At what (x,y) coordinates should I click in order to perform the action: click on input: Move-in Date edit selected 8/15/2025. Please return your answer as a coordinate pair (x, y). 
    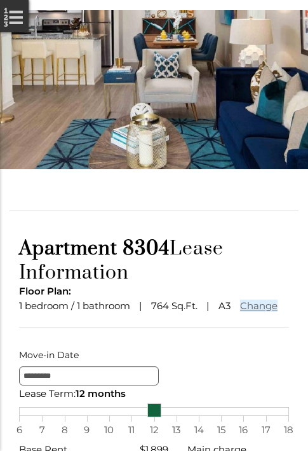
    Looking at the image, I should click on (89, 376).